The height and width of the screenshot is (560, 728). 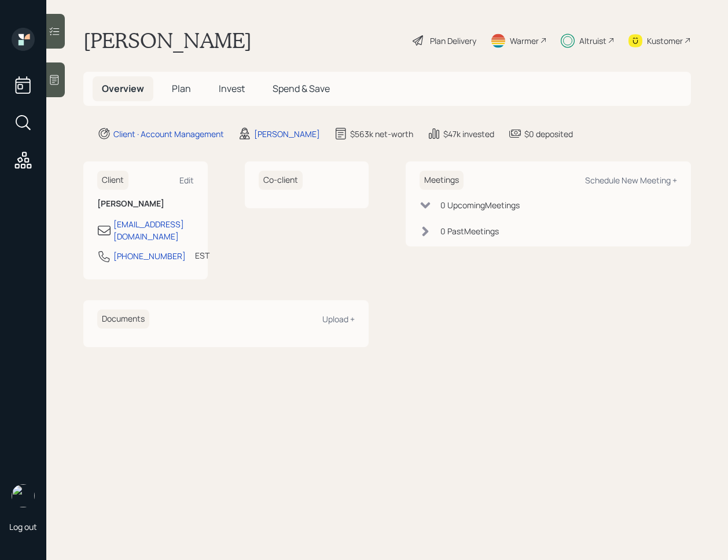 I want to click on span: Invest, so click(x=232, y=88).